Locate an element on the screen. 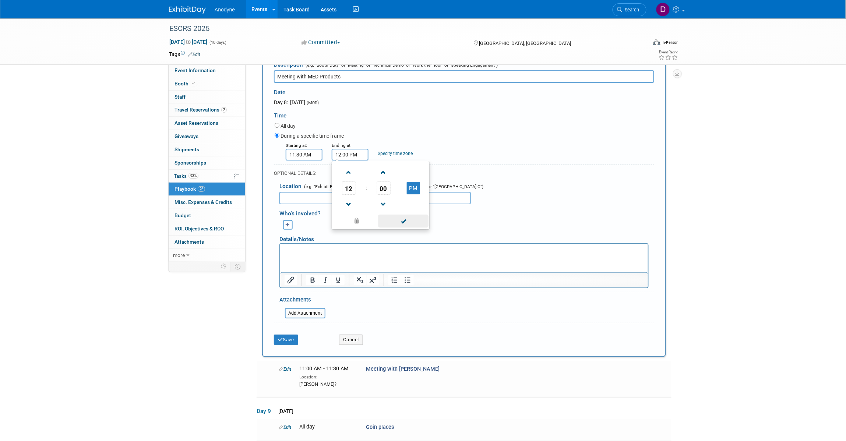 Image resolution: width=846 pixels, height=441 pixels. i: Booth reservation complete is located at coordinates (194, 83).